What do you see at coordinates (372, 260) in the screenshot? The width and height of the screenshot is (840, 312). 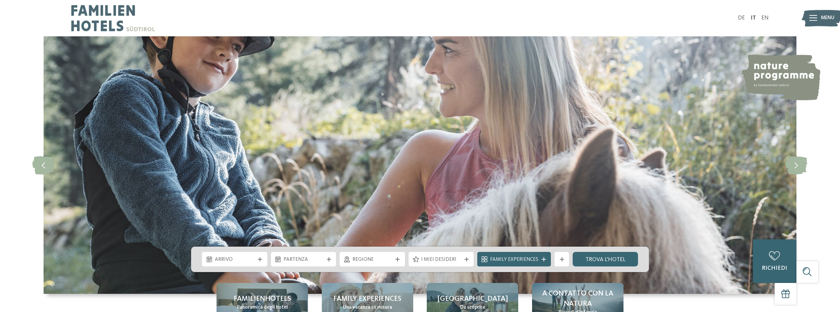 I see `span: Regione` at bounding box center [372, 260].